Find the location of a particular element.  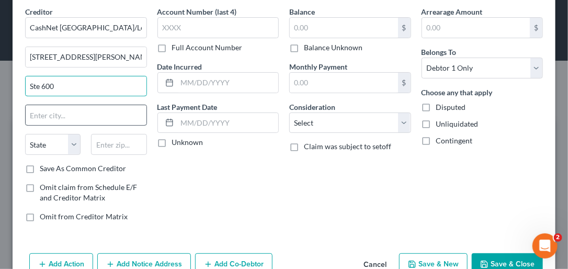

span: Unliquidated is located at coordinates (457, 123).